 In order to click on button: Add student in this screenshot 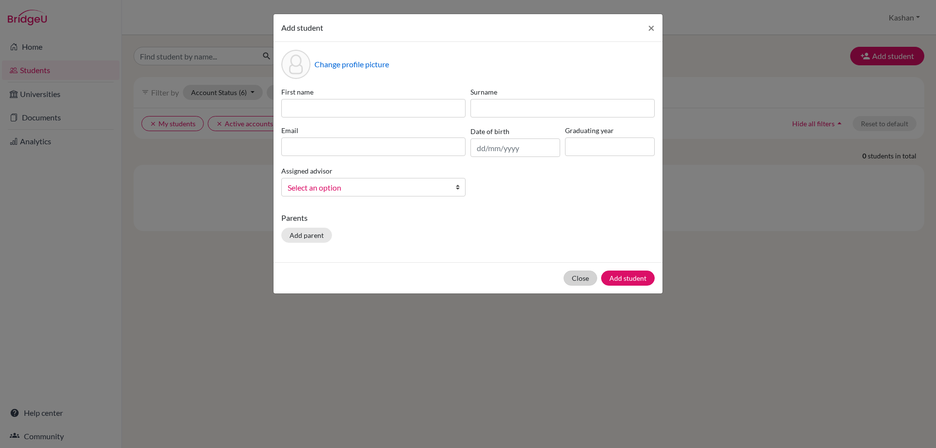, I will do `click(628, 278)`.